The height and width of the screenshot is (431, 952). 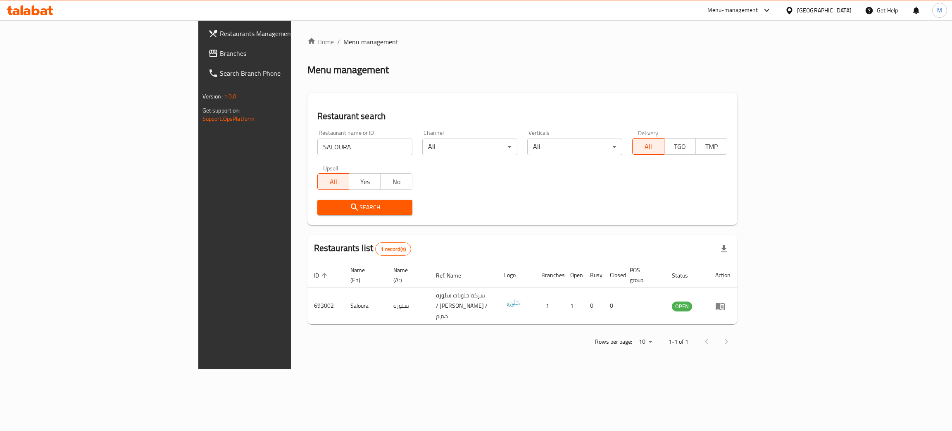 What do you see at coordinates (574, 275) in the screenshot?
I see `th: Open` at bounding box center [574, 275].